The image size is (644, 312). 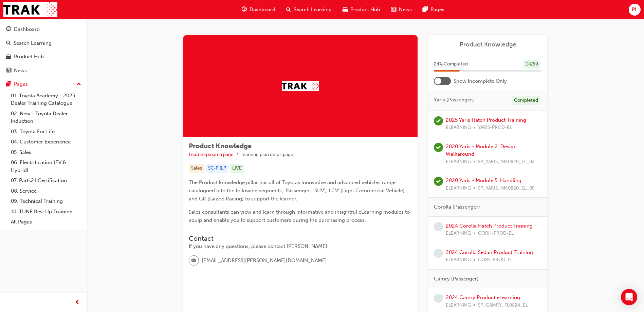 I want to click on a: News, so click(x=43, y=70).